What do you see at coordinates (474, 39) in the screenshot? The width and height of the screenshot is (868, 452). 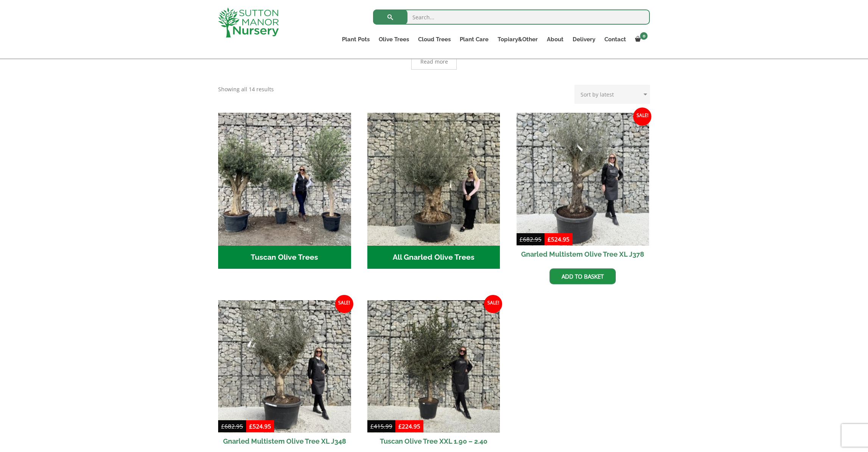 I see `a: Plant Care` at bounding box center [474, 39].